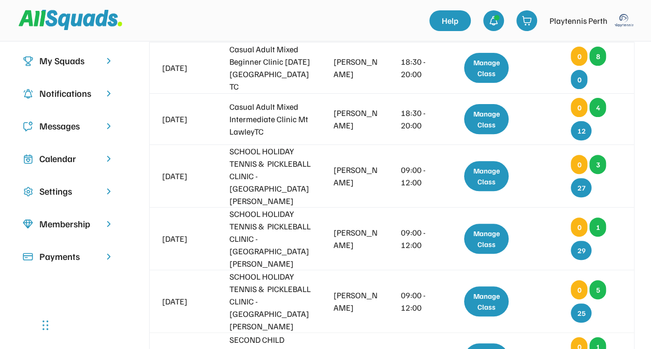 The width and height of the screenshot is (651, 349). I want to click on div: Settings, so click(68, 191).